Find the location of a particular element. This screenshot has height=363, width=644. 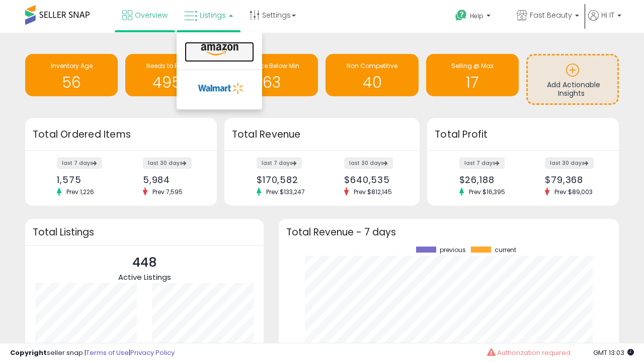

span: Prev: $133,247 is located at coordinates (285, 191).